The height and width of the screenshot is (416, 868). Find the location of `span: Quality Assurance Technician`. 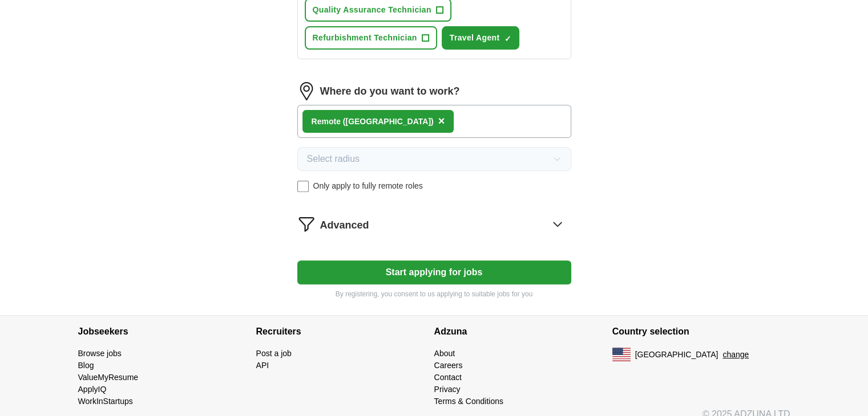

span: Quality Assurance Technician is located at coordinates (372, 10).